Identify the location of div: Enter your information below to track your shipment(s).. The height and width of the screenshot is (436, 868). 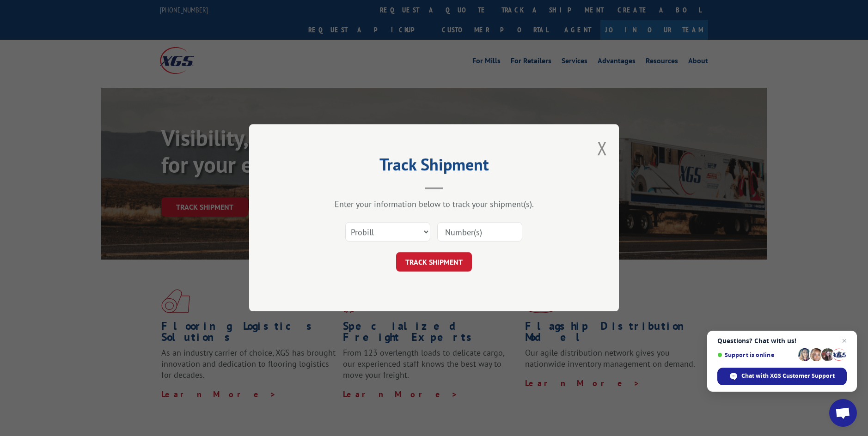
(434, 204).